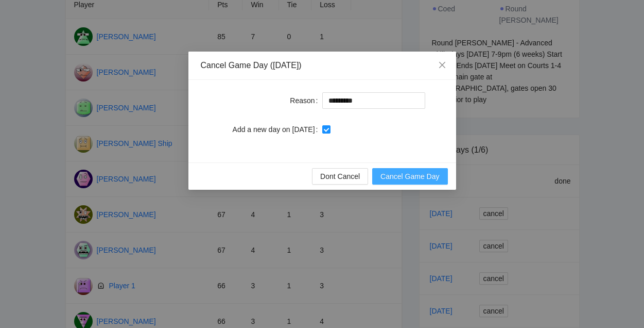 The width and height of the screenshot is (644, 328). I want to click on button: Cancel Game Day, so click(410, 176).